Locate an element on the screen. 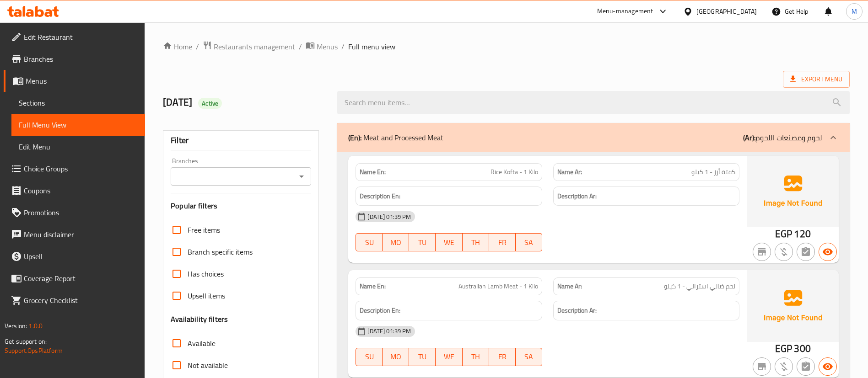  a: Full Menu View is located at coordinates (78, 125).